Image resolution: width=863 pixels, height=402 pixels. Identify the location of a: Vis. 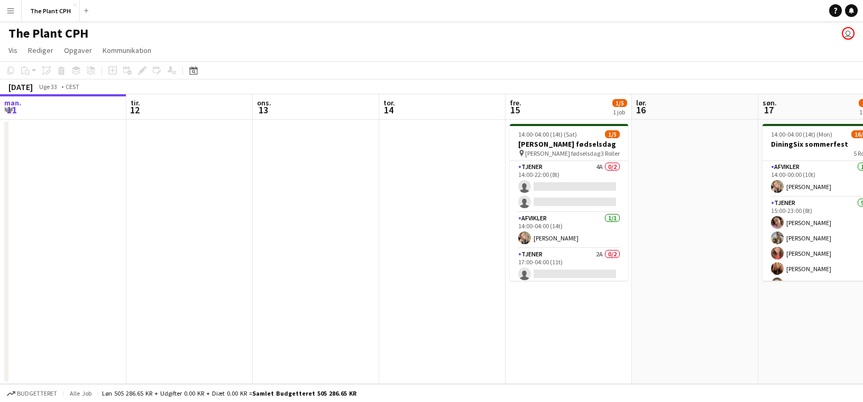
(13, 50).